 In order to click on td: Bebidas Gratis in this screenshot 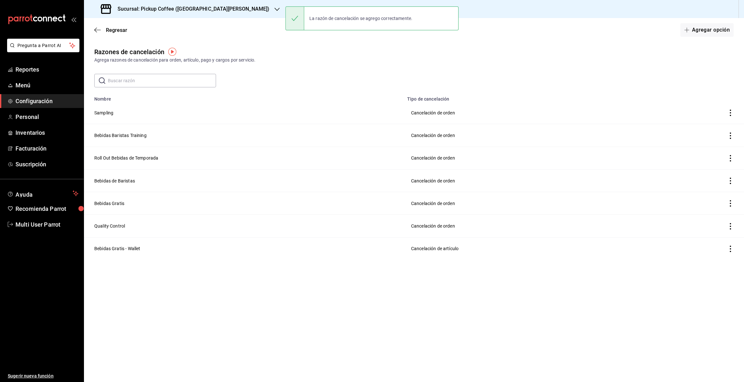, I will do `click(243, 204)`.